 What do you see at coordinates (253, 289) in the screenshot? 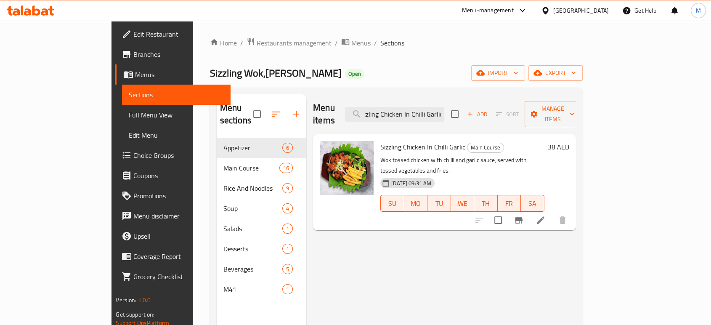
I see `div: M41` at bounding box center [253, 289].